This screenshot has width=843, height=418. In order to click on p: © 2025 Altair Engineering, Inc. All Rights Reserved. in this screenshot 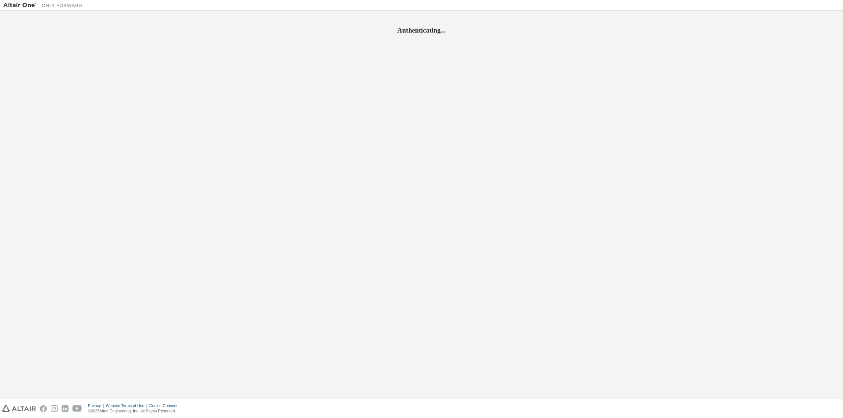, I will do `click(135, 412)`.